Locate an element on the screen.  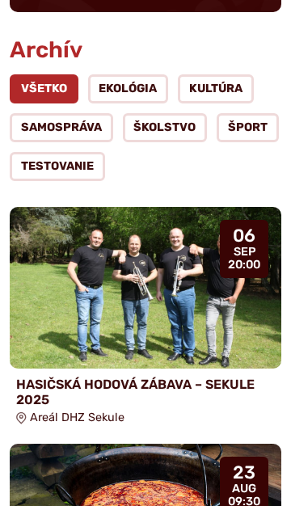
span: 20:00 is located at coordinates (244, 265).